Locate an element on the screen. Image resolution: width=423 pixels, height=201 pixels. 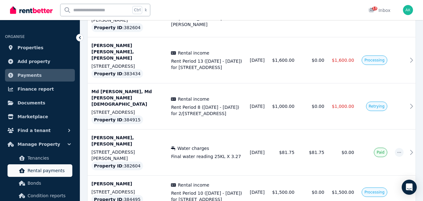
span: k is located at coordinates (146, 10).